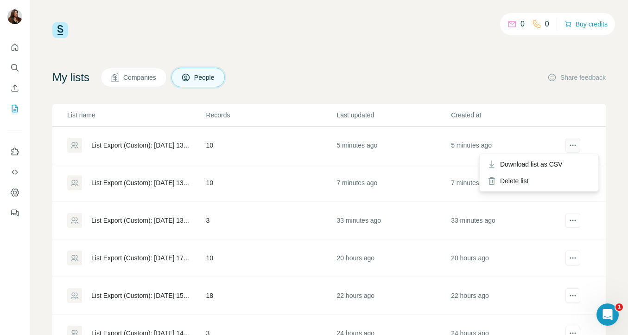 The width and height of the screenshot is (628, 335). I want to click on p: List name, so click(136, 115).